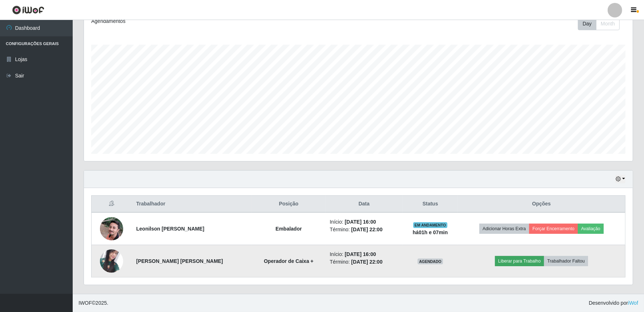 This screenshot has width=644, height=312. What do you see at coordinates (430, 233) in the screenshot?
I see `strong: há 01 h e 07 min` at bounding box center [430, 233].